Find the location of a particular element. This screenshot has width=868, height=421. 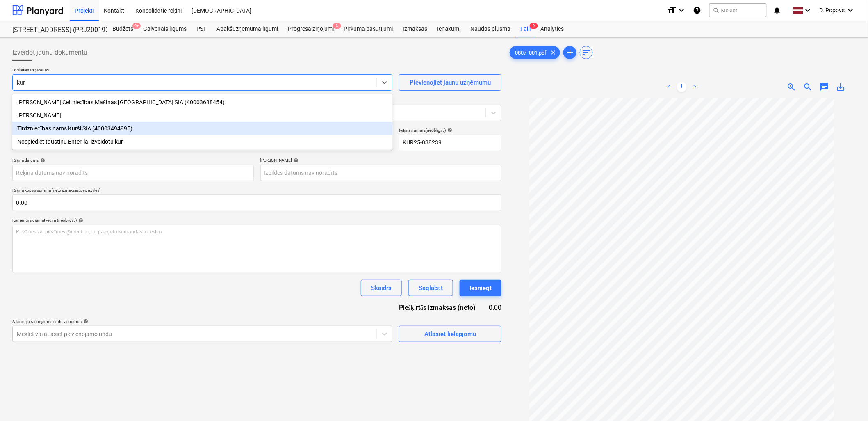

p: Izvēlieties uzņēmumu is located at coordinates (202, 71).